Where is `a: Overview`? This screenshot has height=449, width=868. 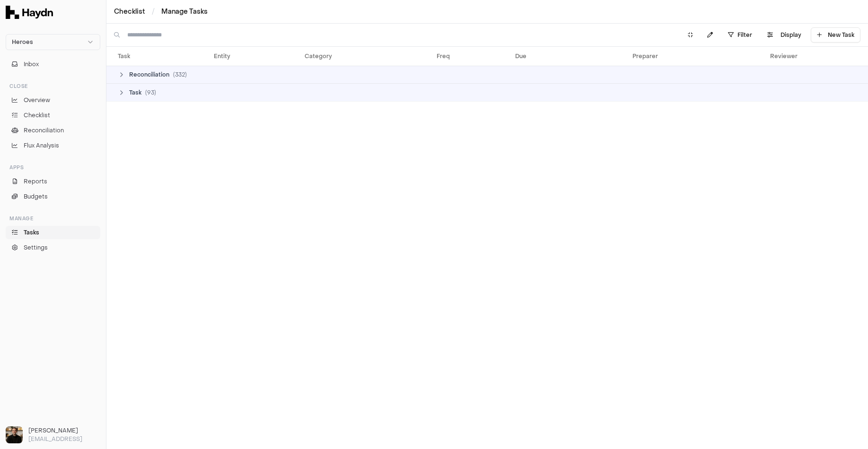 a: Overview is located at coordinates (53, 100).